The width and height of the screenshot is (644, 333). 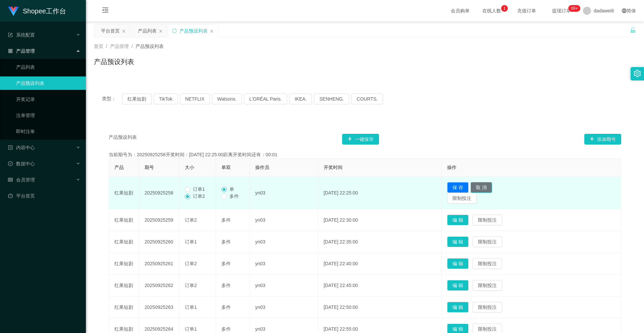 What do you see at coordinates (21, 35) in the screenshot?
I see `span: 系统配置` at bounding box center [21, 35].